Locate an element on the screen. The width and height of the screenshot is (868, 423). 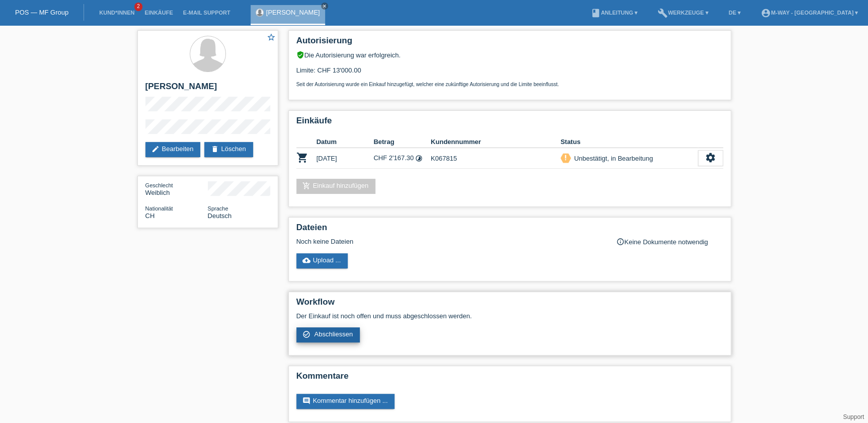
span: Abschliessen is located at coordinates (333, 334).